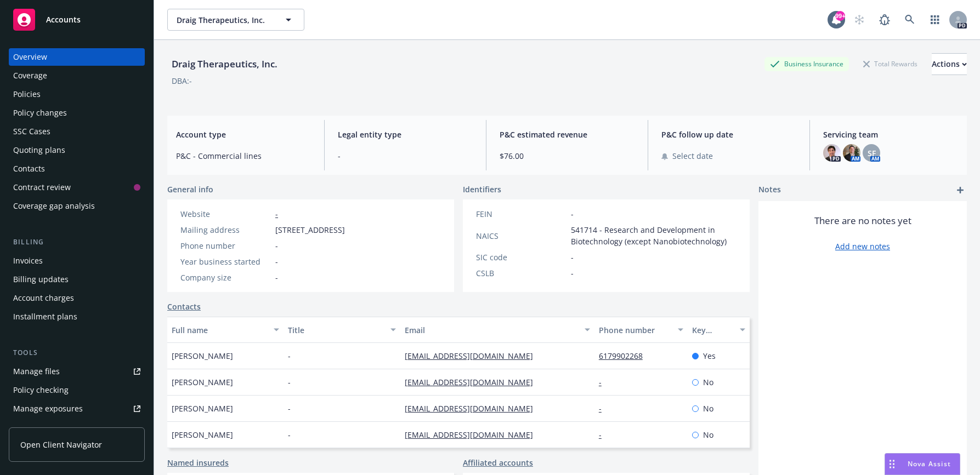  I want to click on div: Title, so click(335, 330).